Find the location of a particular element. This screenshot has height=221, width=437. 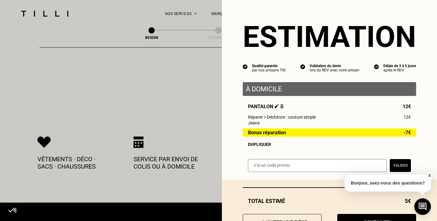

div: Dupliquer is located at coordinates (329, 144).